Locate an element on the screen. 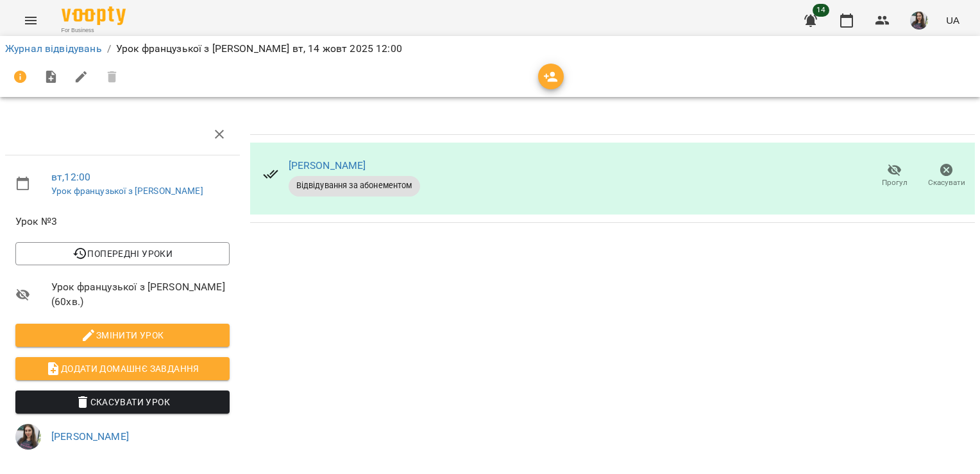 This screenshot has width=980, height=474. span: Додати домашнє завдання is located at coordinates (123, 368).